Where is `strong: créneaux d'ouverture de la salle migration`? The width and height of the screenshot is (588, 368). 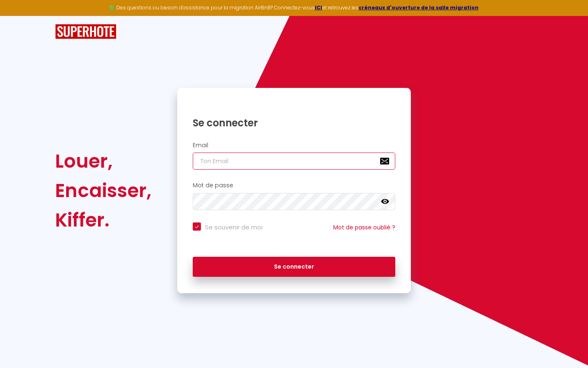
strong: créneaux d'ouverture de la salle migration is located at coordinates (419, 8).